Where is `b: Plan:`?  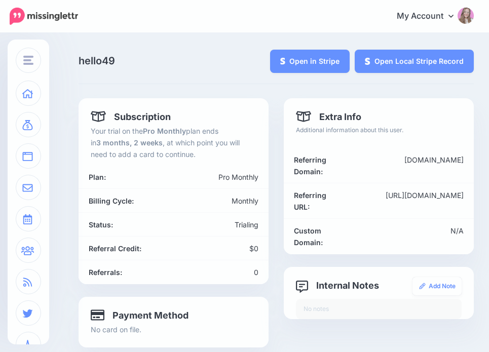 b: Plan: is located at coordinates (97, 177).